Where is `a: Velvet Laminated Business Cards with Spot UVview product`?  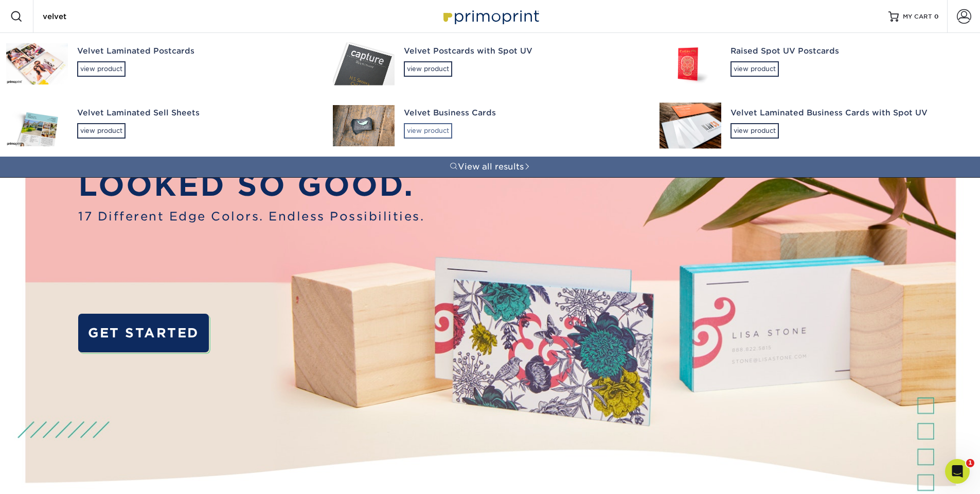 a: Velvet Laminated Business Cards with Spot UVview product is located at coordinates (817, 126).